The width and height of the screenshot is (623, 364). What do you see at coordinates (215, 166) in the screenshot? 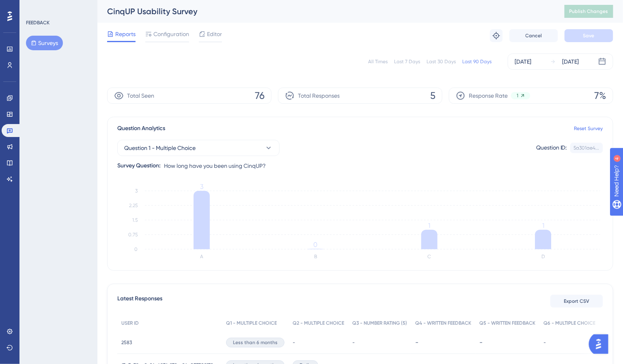
I see `span: How long have you been using CinqUP?` at bounding box center [215, 166].